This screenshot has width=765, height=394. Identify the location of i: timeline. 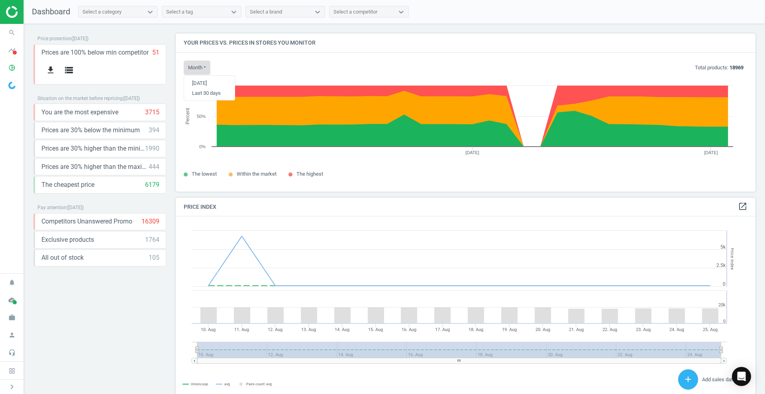
(12, 50).